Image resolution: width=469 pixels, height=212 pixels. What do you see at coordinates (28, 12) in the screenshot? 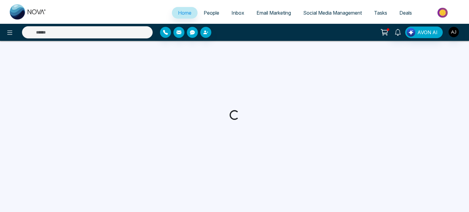
I see `img: Nova CRM Logo` at bounding box center [28, 12].